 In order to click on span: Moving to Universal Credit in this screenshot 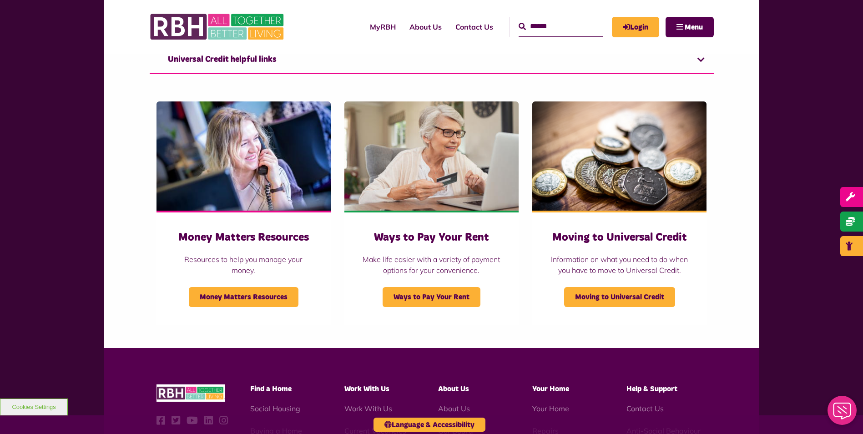, I will do `click(619, 297)`.